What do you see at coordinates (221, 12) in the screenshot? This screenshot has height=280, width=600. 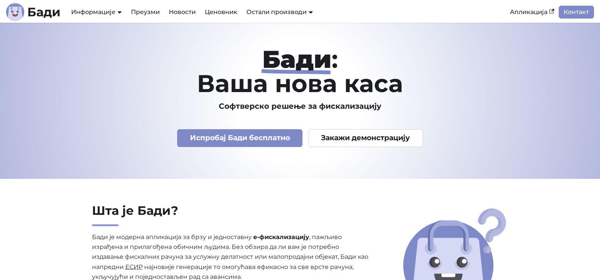 I see `a: Ценовник` at bounding box center [221, 12].